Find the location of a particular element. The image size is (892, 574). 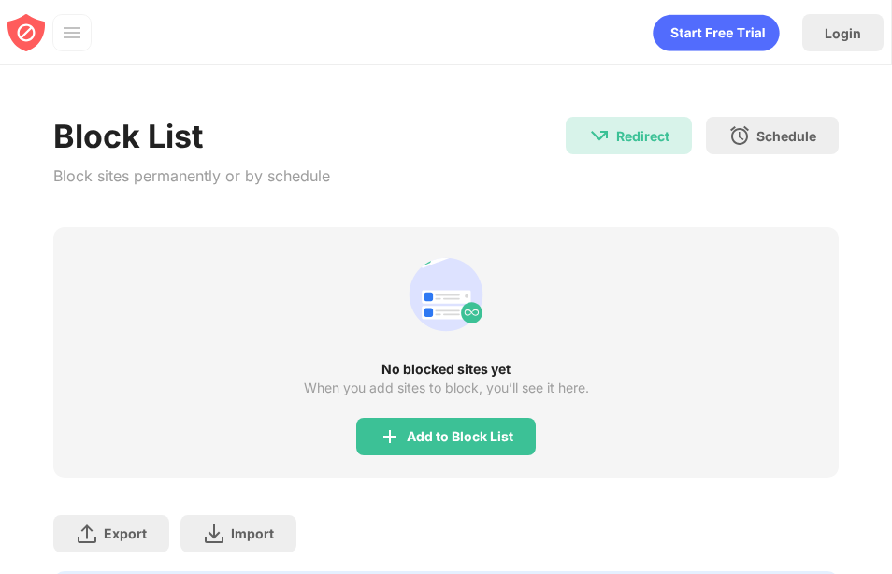

div: Import is located at coordinates (252, 533).